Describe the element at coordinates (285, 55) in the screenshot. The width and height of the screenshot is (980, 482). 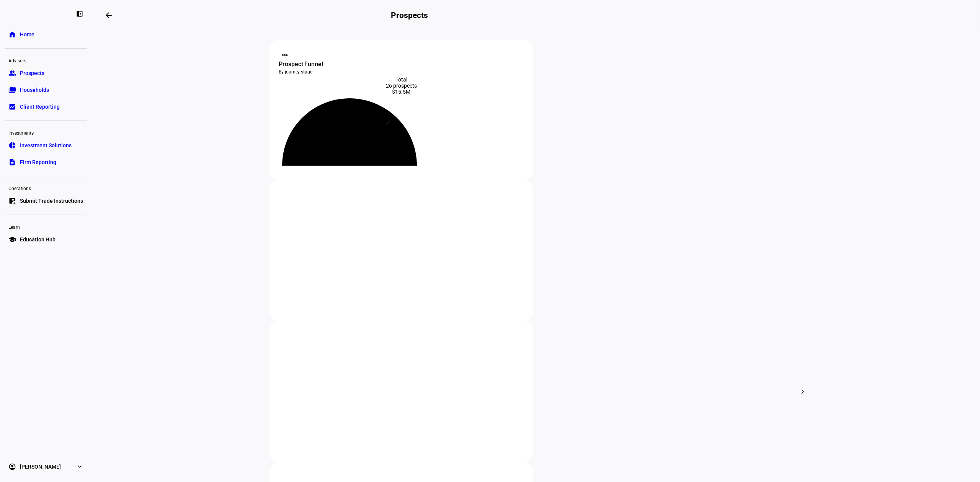
I see `mat-icon: steppers` at that location.